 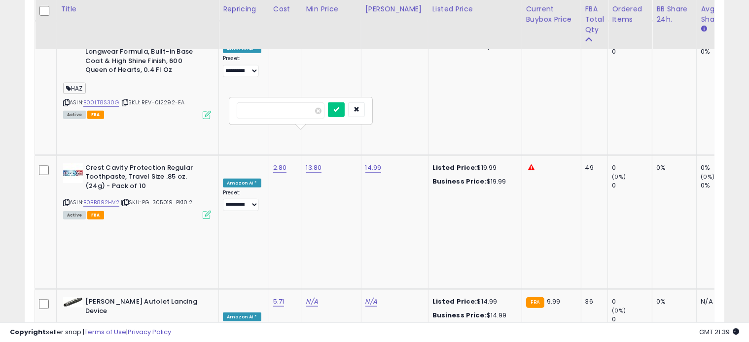 What do you see at coordinates (101, 203) in the screenshot?
I see `a: B0BB892HV2` at bounding box center [101, 203].